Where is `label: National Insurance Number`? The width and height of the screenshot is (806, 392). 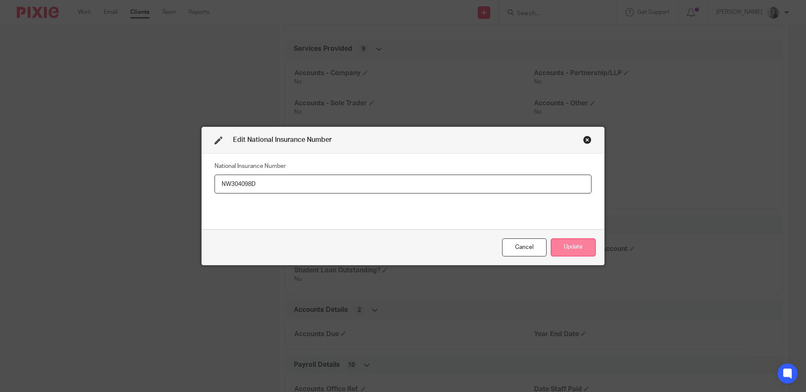
label: National Insurance Number is located at coordinates (250, 166).